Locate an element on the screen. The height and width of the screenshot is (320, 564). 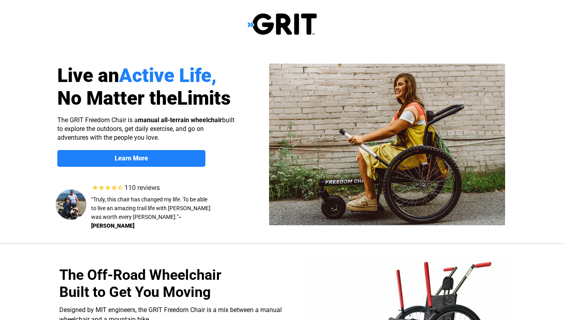
span: The GRIT Freedom Chair is a built to explore the outdoors, get daily exercise, and go on adventur... is located at coordinates (146, 129).